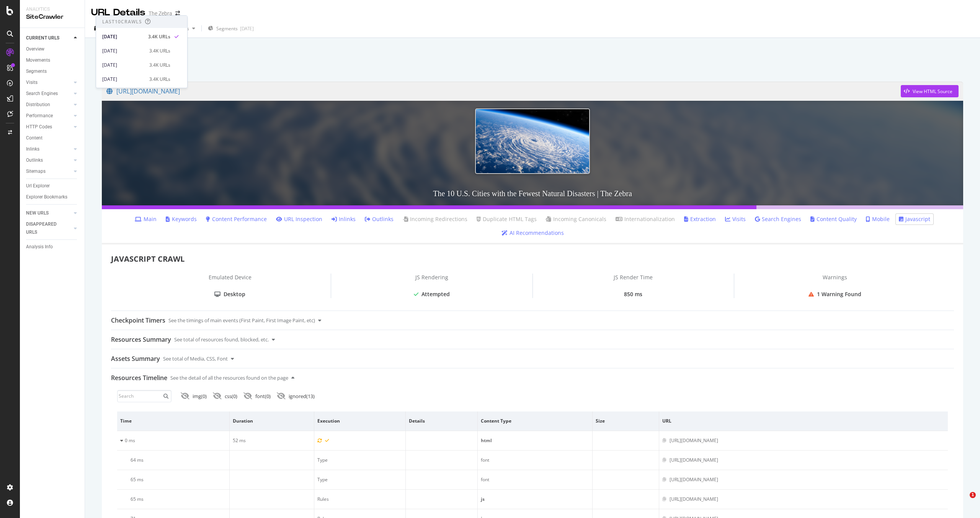  I want to click on a: NEW URLS, so click(48, 213).